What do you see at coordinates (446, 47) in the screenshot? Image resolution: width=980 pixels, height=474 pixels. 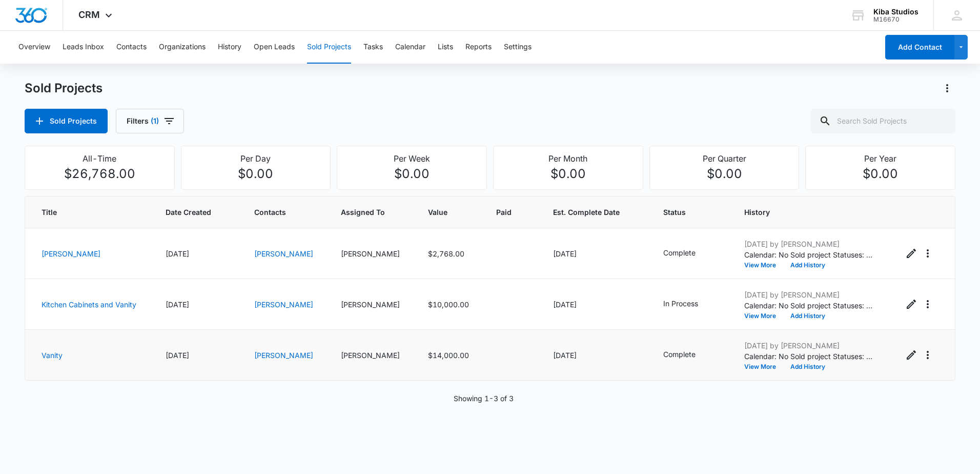 I see `button: Lists` at bounding box center [446, 47].